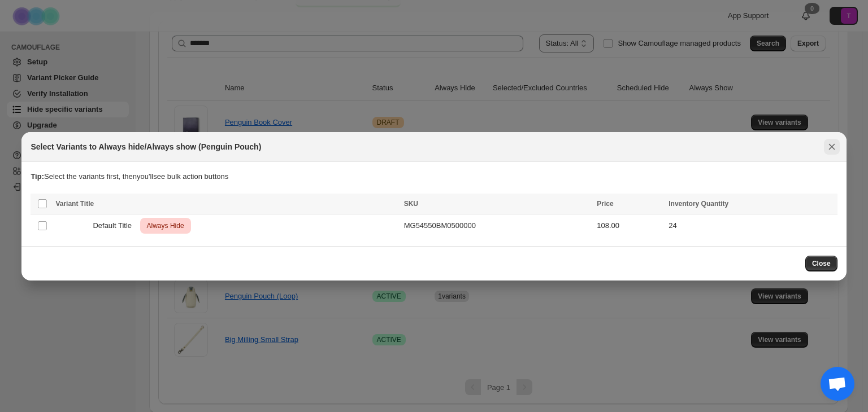  What do you see at coordinates (605, 204) in the screenshot?
I see `span: Price` at bounding box center [605, 204].